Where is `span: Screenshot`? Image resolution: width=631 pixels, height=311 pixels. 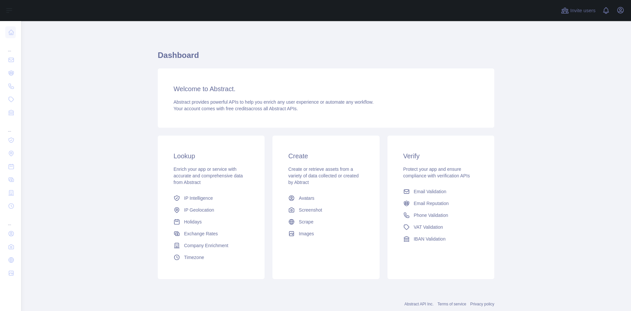
span: Screenshot is located at coordinates (310, 210).